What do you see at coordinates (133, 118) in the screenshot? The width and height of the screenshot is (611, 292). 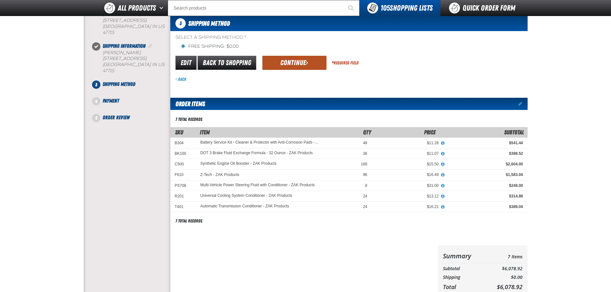 I see `li: Order Review. Step 5 of 5. Not Completed` at bounding box center [133, 118].